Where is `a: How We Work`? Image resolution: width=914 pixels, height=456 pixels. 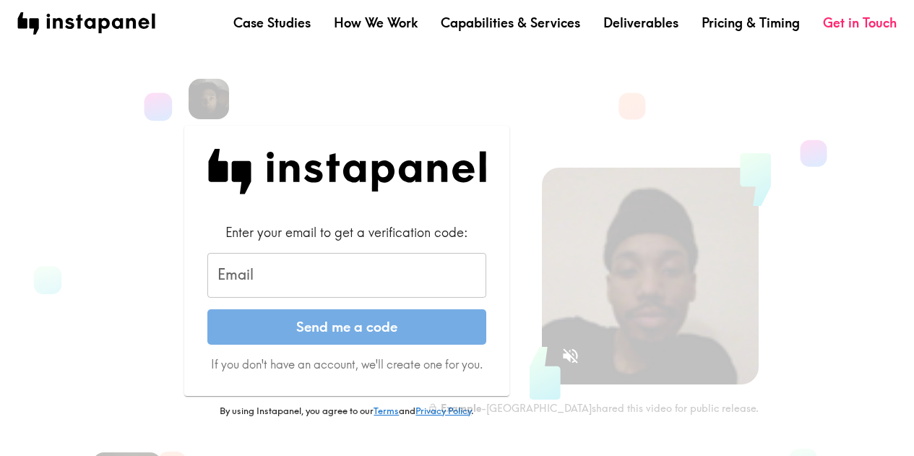 a: How We Work is located at coordinates (376, 22).